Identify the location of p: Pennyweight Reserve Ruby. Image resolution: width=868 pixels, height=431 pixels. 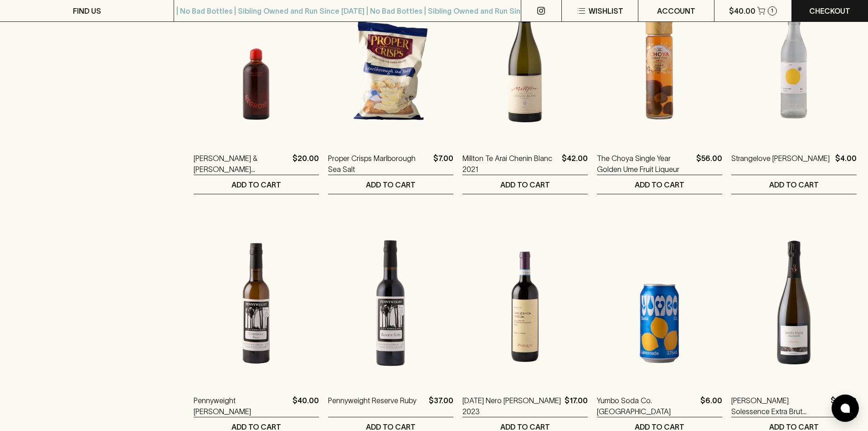
(372, 406).